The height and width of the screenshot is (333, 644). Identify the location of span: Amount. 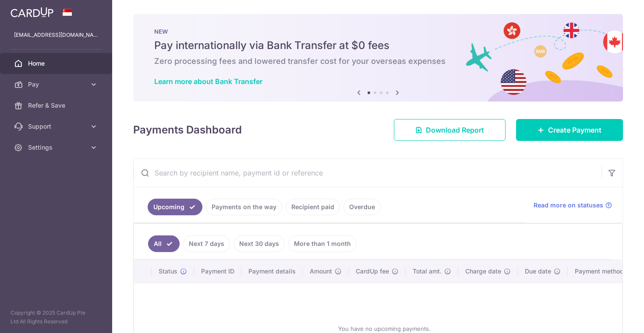
(321, 271).